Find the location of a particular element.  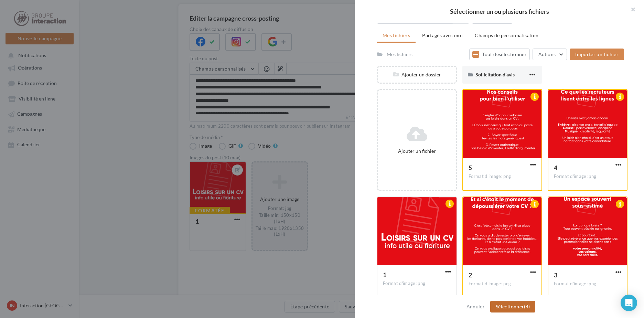

div: Ajouter un fichier is located at coordinates (417, 151).